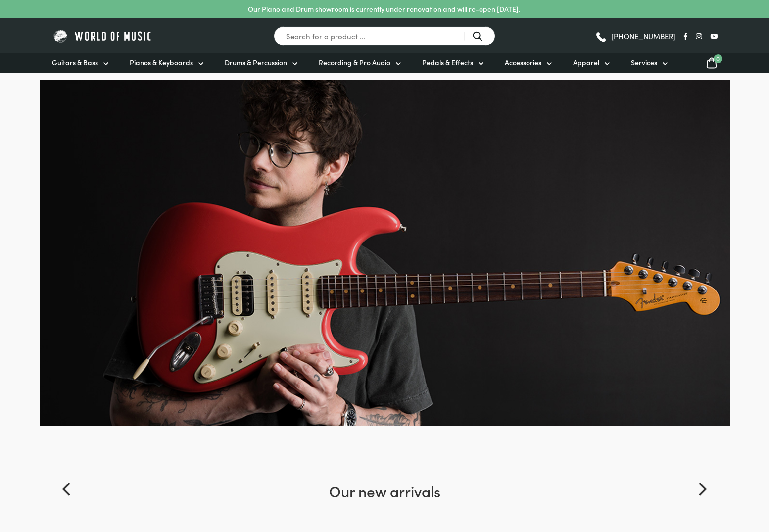 This screenshot has width=769, height=532. Describe the element at coordinates (354, 63) in the screenshot. I see `span: Recording & Pro Audio` at that location.